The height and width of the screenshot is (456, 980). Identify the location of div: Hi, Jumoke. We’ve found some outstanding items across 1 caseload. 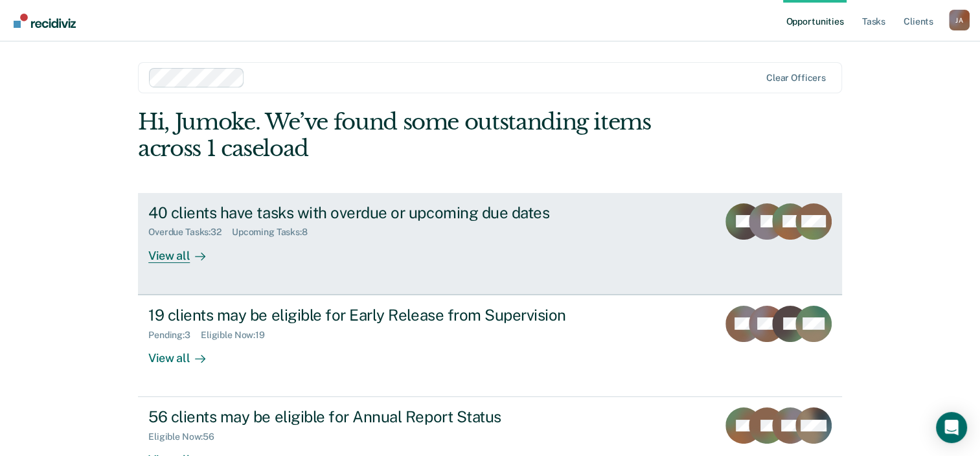
(419, 135).